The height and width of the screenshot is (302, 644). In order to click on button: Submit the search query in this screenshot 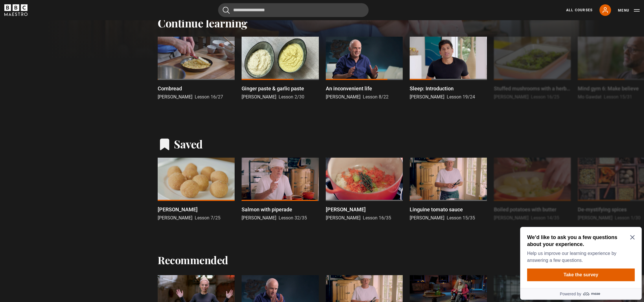, I will do `click(226, 10)`.